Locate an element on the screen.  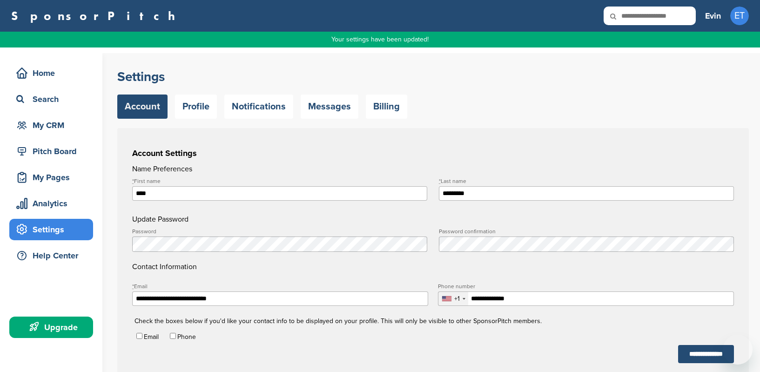
div: Analytics is located at coordinates (53, 203).